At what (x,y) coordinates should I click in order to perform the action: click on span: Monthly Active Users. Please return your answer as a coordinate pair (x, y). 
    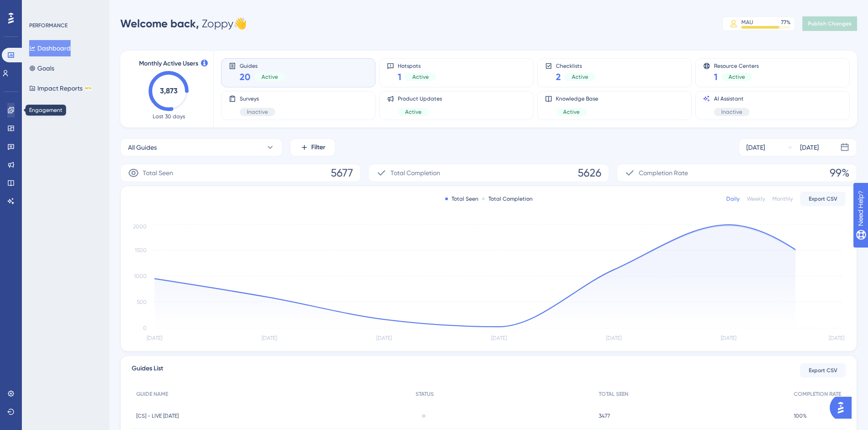
    Looking at the image, I should click on (169, 64).